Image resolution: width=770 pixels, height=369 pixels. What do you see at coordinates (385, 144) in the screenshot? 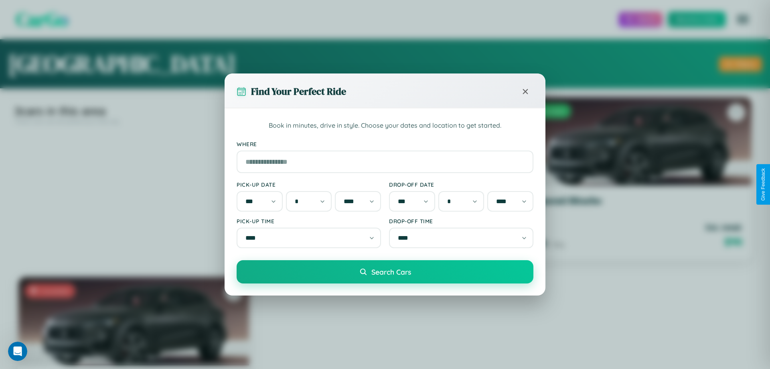
I see `label: Where` at bounding box center [385, 144].